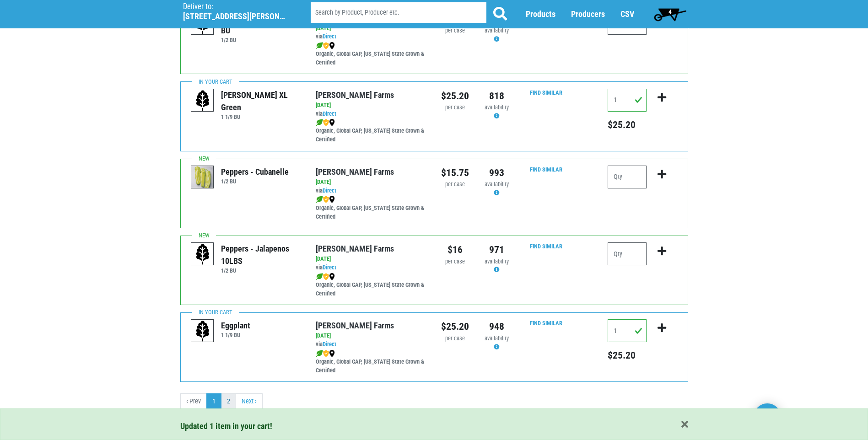  What do you see at coordinates (255, 171) in the screenshot?
I see `div: Peppers - Cubanelle` at bounding box center [255, 171].